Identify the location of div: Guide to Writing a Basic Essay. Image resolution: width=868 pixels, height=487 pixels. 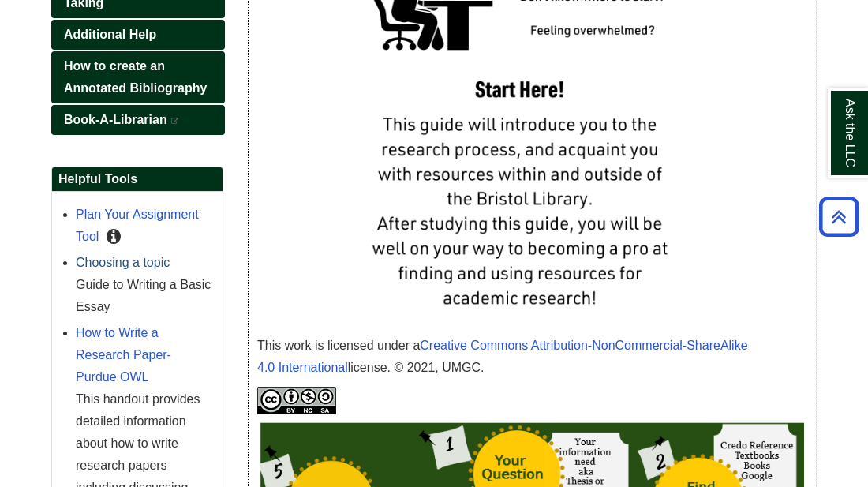
(145, 296).